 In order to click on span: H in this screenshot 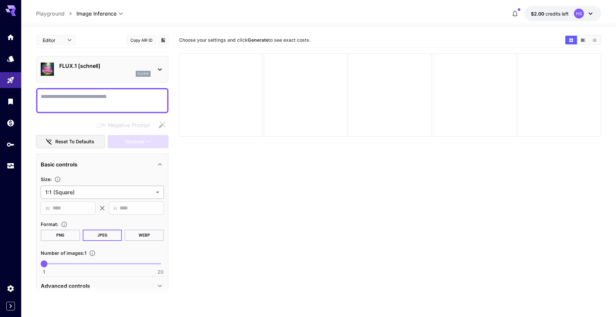, I will do `click(115, 208)`.